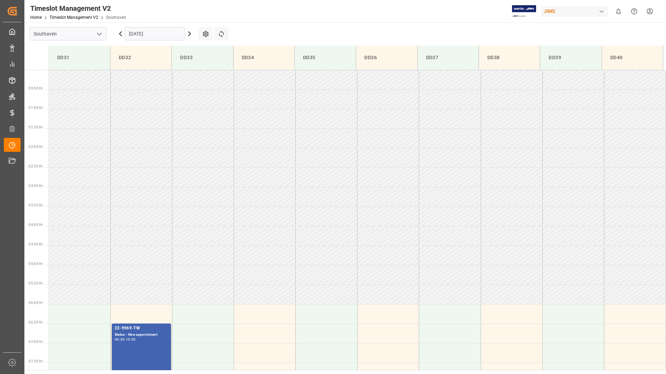  What do you see at coordinates (574, 11) in the screenshot?
I see `div: JIMS` at bounding box center [574, 11].